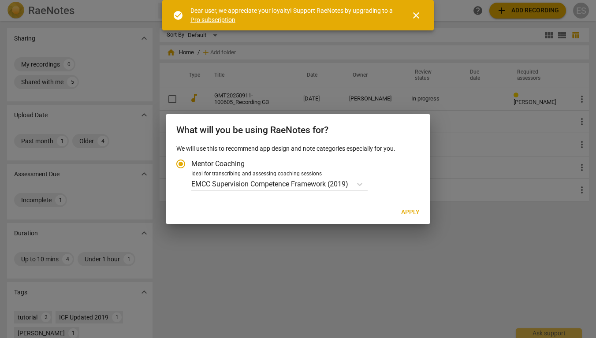  I want to click on span: Mentor Coaching, so click(218, 163).